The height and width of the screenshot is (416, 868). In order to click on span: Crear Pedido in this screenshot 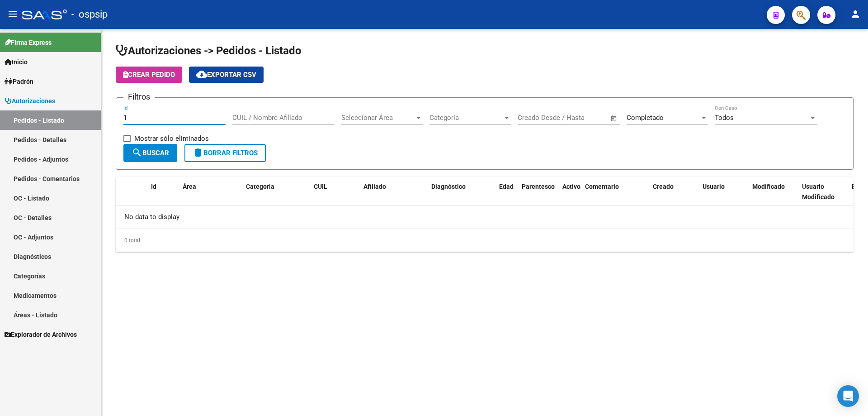, I will do `click(149, 74)`.